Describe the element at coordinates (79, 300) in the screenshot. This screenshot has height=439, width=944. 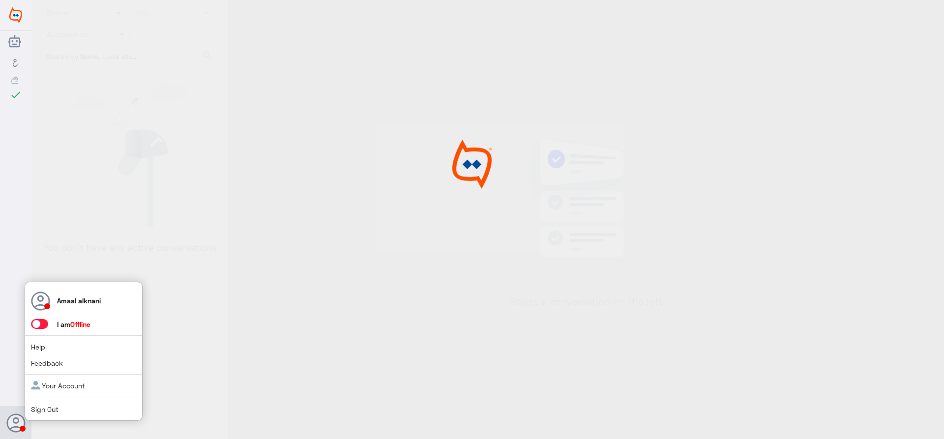
I see `p: Amaal alknani` at that location.